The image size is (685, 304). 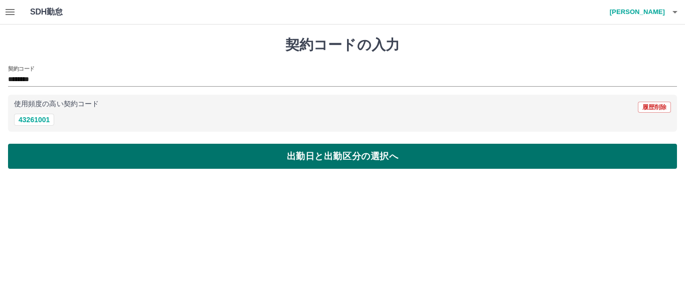 I want to click on h1: 契約コードの入力, so click(x=343, y=45).